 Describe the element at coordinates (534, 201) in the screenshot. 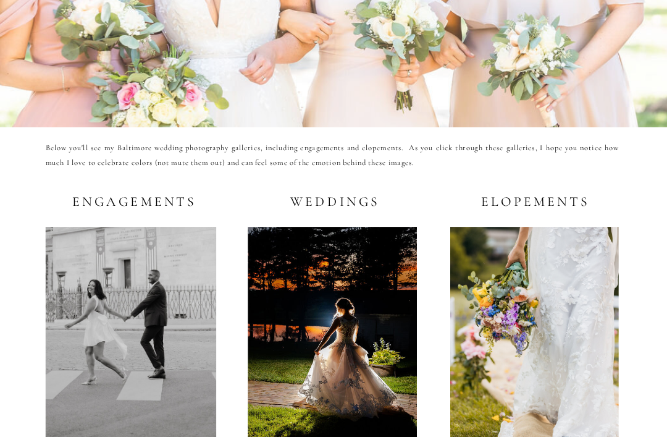

I see `h2: elopements` at that location.